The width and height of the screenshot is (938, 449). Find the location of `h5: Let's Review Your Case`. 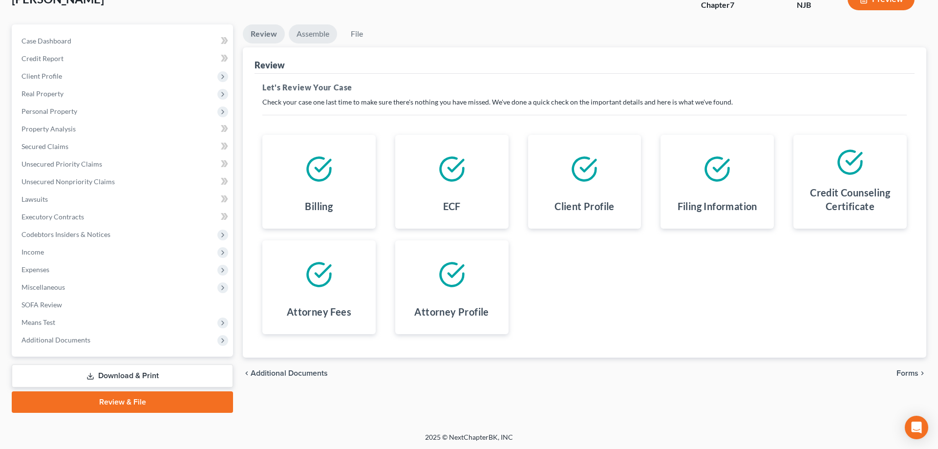

h5: Let's Review Your Case is located at coordinates (584, 87).